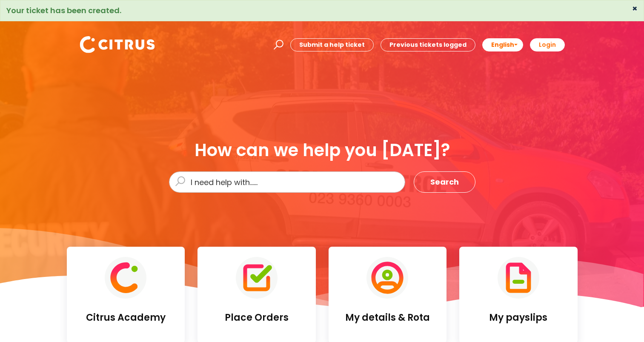 The height and width of the screenshot is (342, 644). I want to click on h4: My details & Rota, so click(388, 318).